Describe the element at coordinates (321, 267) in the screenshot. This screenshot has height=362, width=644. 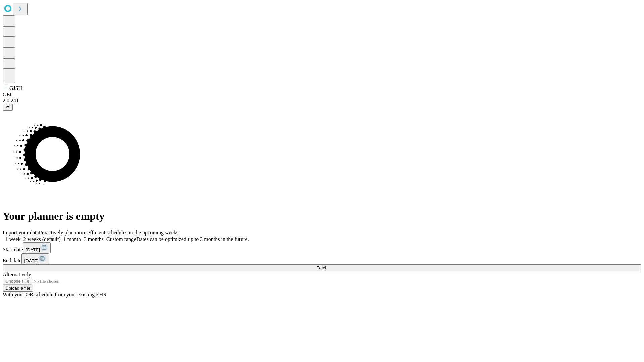
I see `span: Fetch` at that location.